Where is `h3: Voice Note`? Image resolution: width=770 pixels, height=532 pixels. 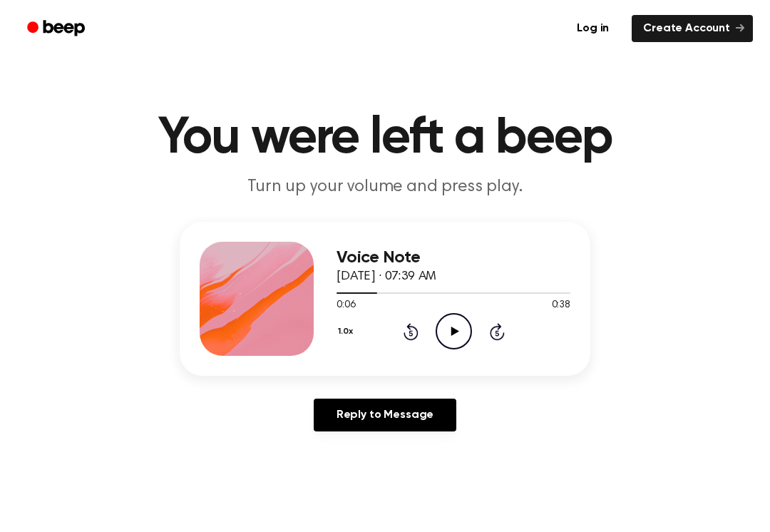
h3: Voice Note is located at coordinates (453, 258).